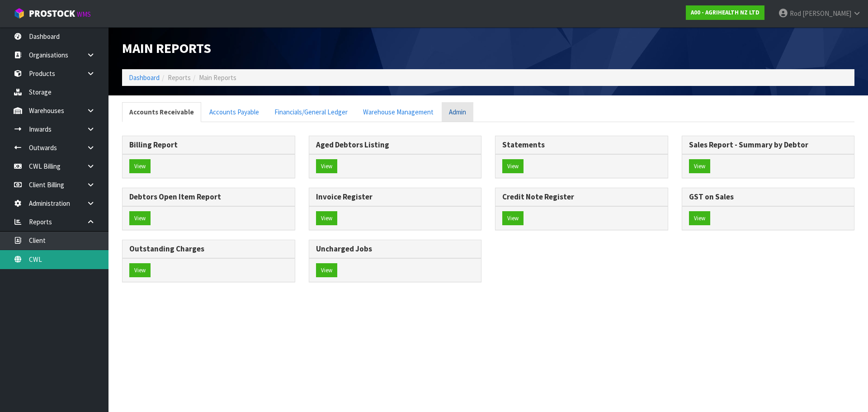 This screenshot has width=868, height=412. What do you see at coordinates (768, 145) in the screenshot?
I see `h3: Sales Report - Summary by Debtor` at bounding box center [768, 145].